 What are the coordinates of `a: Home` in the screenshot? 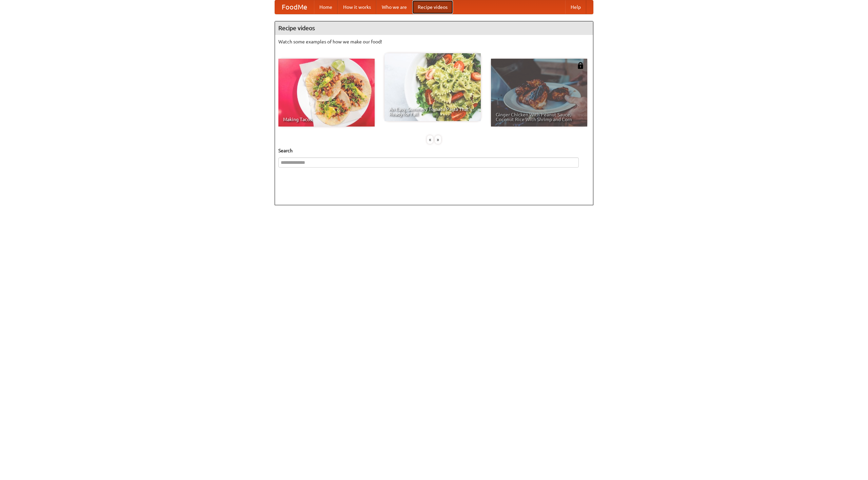 It's located at (326, 7).